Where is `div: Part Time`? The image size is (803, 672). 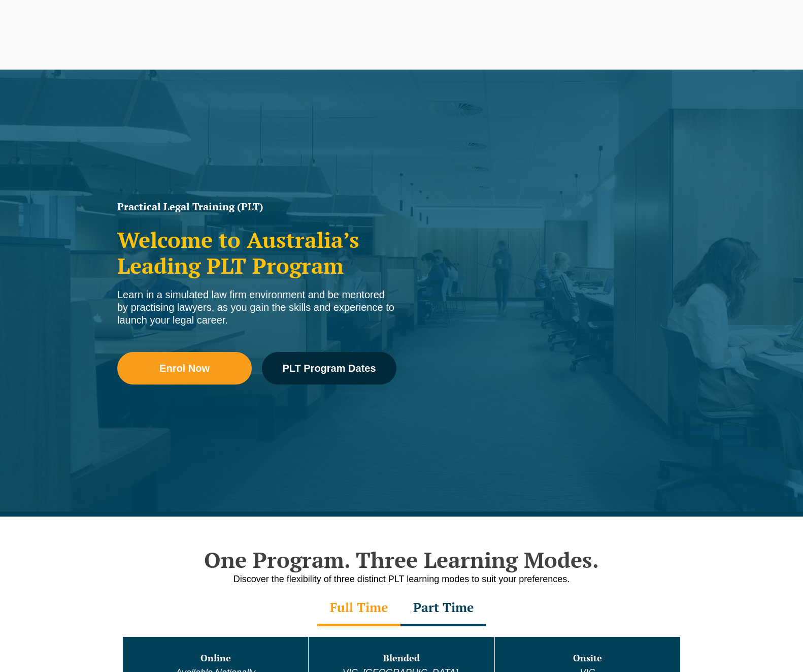 div: Part Time is located at coordinates (443, 608).